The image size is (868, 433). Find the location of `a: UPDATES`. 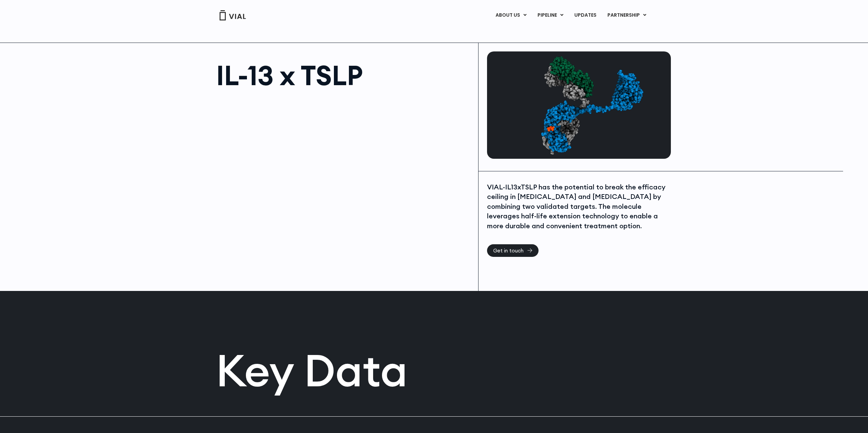

a: UPDATES is located at coordinates (585, 16).